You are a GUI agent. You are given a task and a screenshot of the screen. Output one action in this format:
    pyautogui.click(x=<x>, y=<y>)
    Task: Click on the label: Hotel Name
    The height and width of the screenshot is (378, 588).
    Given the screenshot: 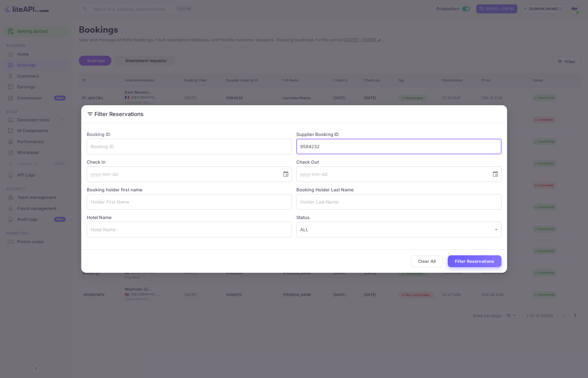 What is the action you would take?
    pyautogui.click(x=99, y=217)
    